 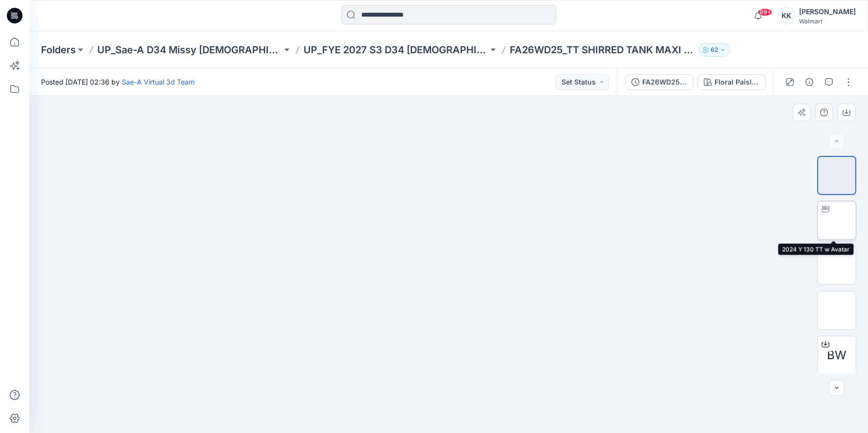 What do you see at coordinates (827, 21) in the screenshot?
I see `div: Walmart` at bounding box center [827, 21].